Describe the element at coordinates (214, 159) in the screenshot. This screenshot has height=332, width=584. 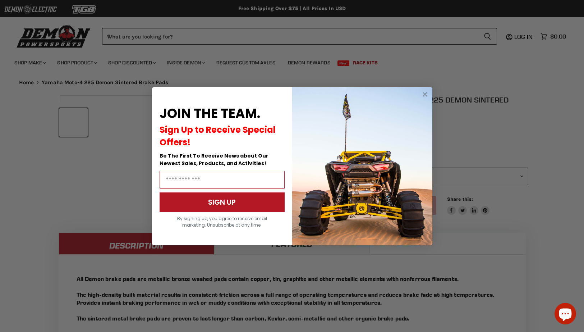
I see `span: Be The First To Receive News about Our Newest Sales, Products, and Activities!` at that location.